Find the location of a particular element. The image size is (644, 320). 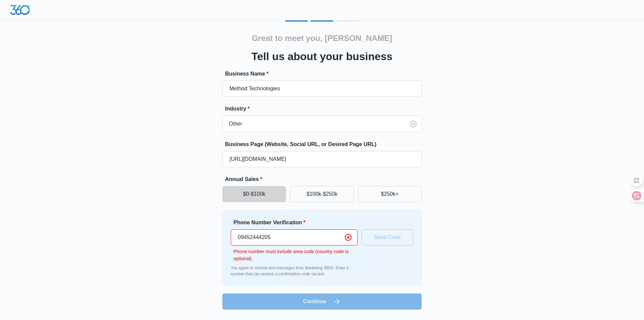

label: Phone Number Verification is located at coordinates (297, 222).